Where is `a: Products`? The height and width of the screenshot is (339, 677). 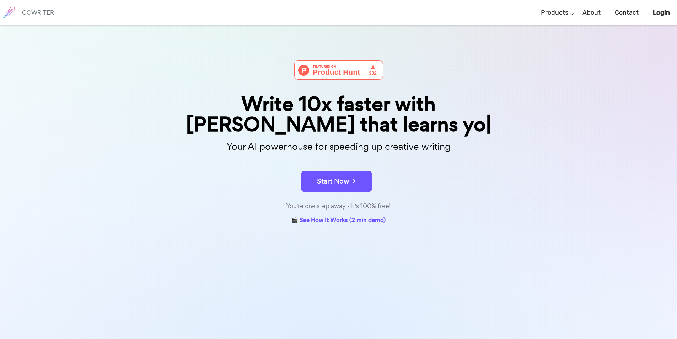 a: Products is located at coordinates (554, 12).